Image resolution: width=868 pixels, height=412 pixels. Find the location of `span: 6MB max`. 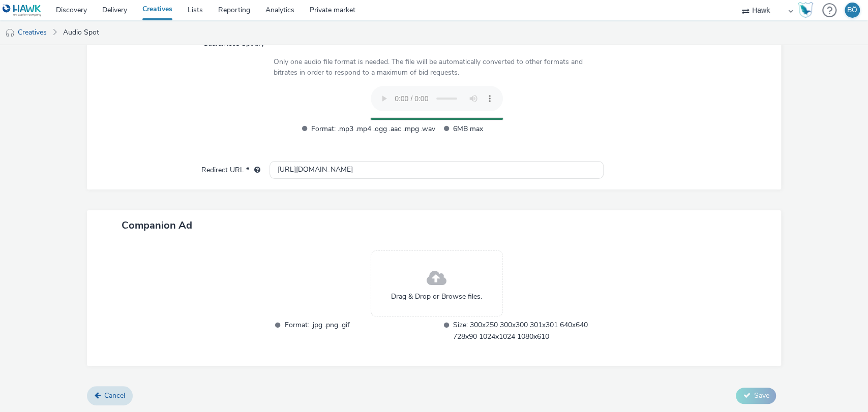

span: 6MB max is located at coordinates (515, 129).